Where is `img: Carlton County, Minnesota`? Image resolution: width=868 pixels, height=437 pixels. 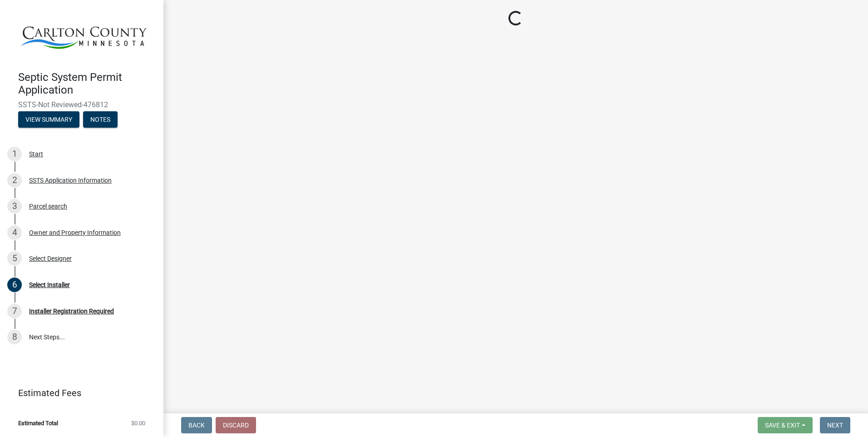 img: Carlton County, Minnesota is located at coordinates (84, 36).